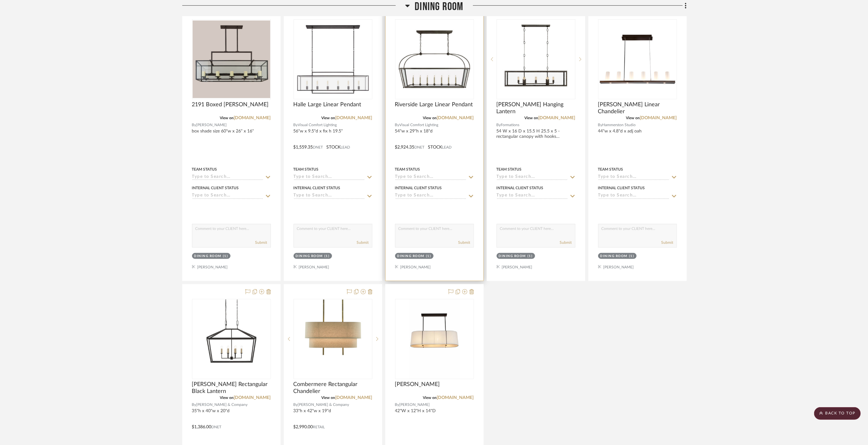 This screenshot has width=868, height=445. What do you see at coordinates (435, 339) in the screenshot?
I see `img: Rink Chandelier` at bounding box center [435, 339].